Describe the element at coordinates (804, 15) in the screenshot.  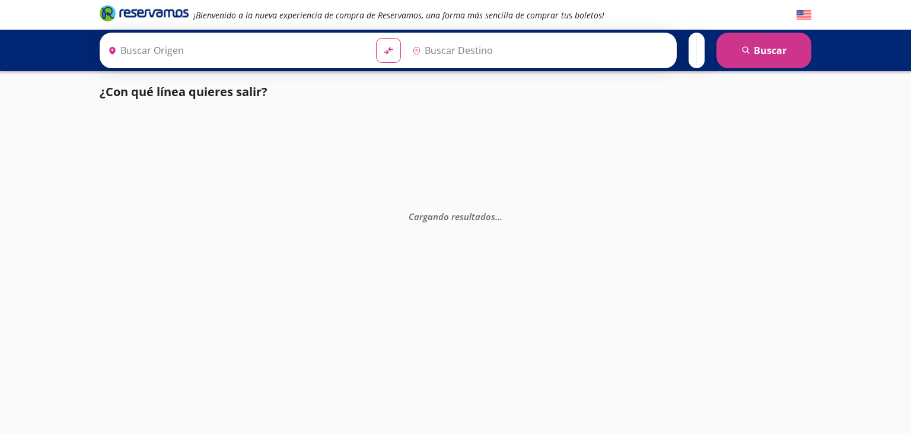
I see `button: English` at that location.